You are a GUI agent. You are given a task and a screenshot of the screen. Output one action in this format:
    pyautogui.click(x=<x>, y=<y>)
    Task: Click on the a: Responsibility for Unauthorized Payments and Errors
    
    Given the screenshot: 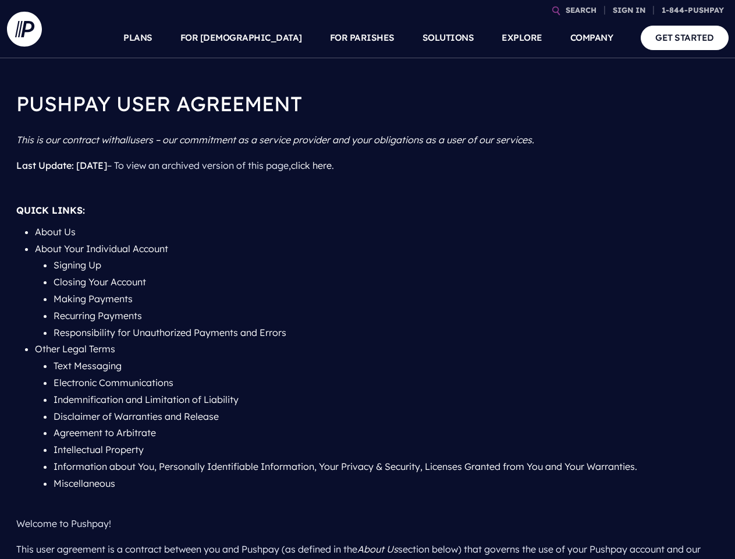 What is the action you would take?
    pyautogui.click(x=170, y=332)
    